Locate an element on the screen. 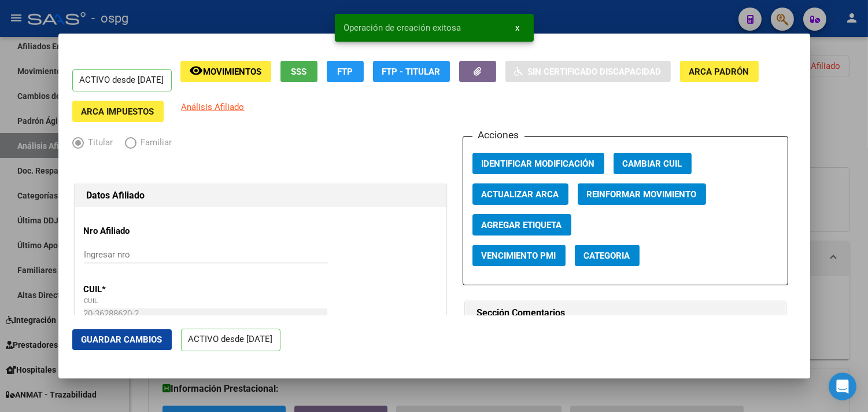 The width and height of the screenshot is (868, 412). span: Familiar is located at coordinates (154, 142).